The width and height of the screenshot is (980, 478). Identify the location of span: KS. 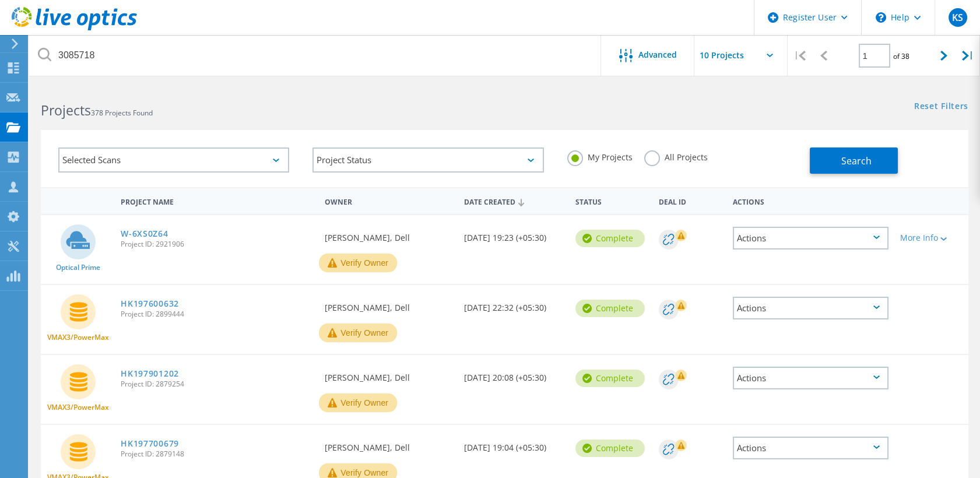
(958, 17).